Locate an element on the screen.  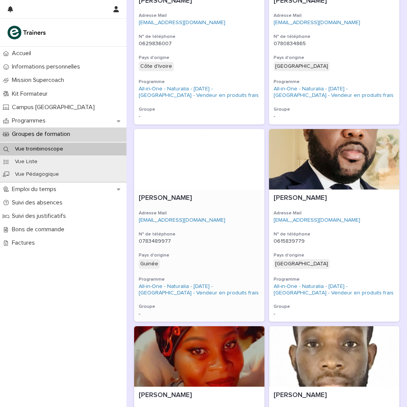
img: K0CqGN7SDeD6s4JG8KQk is located at coordinates (27, 33).